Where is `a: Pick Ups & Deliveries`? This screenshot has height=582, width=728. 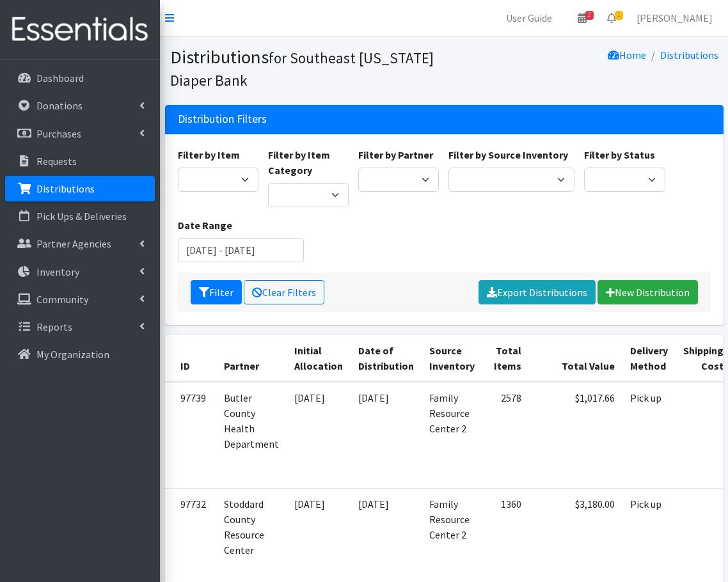 a: Pick Ups & Deliveries is located at coordinates (80, 216).